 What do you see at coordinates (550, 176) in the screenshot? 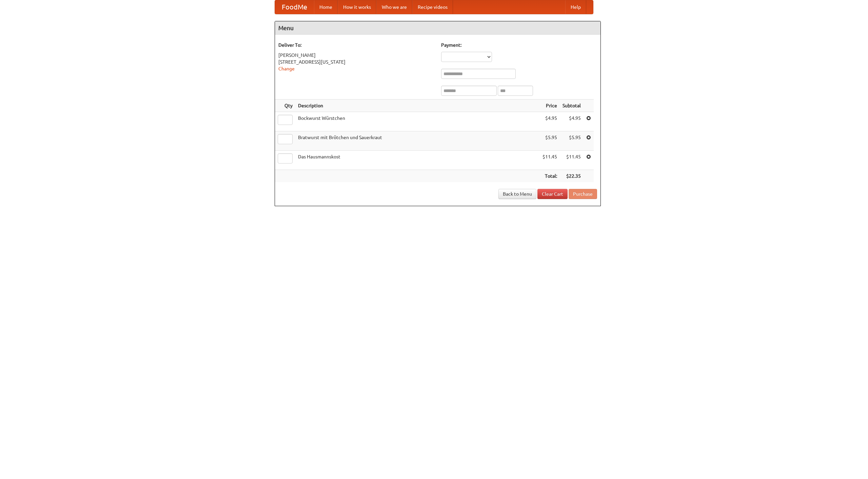
I see `th: Total:` at bounding box center [550, 176].